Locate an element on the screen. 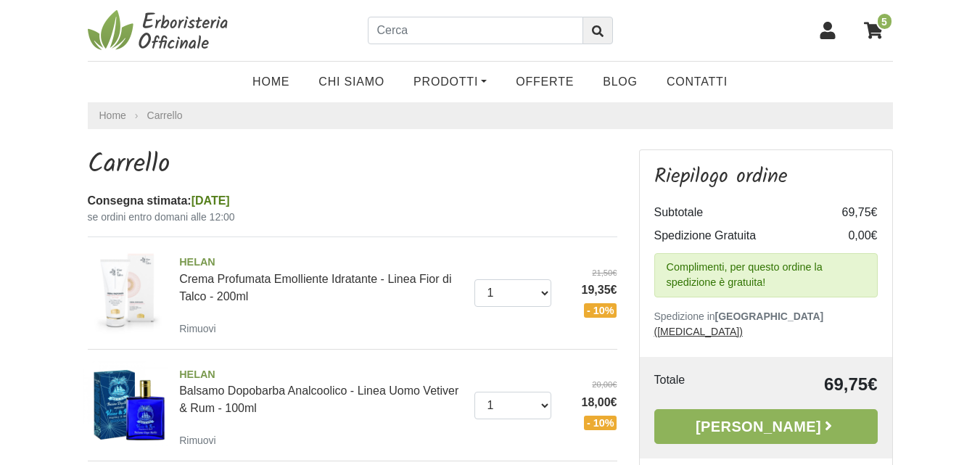 The height and width of the screenshot is (465, 980). a: Prodotti is located at coordinates (450, 82).